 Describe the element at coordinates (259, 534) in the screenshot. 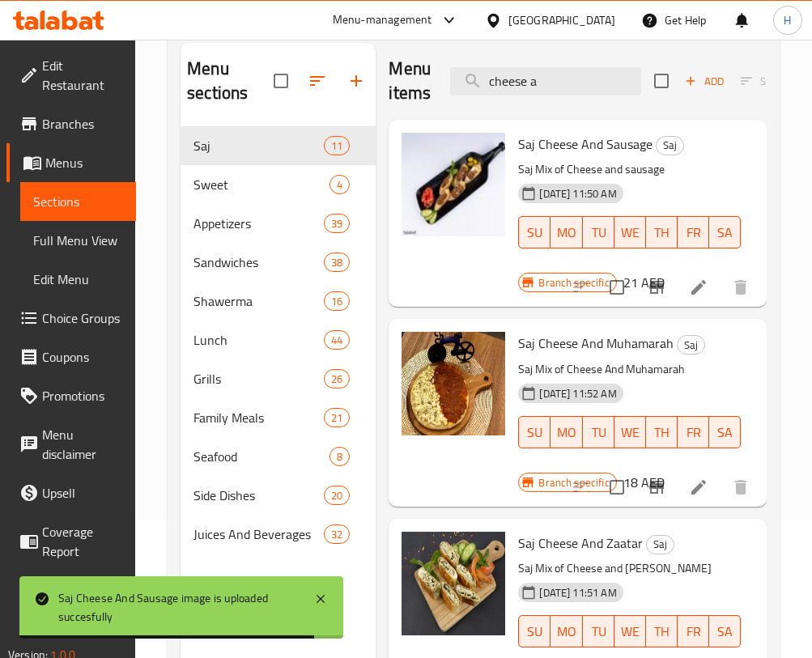

I see `span: Juices And Beverages` at that location.